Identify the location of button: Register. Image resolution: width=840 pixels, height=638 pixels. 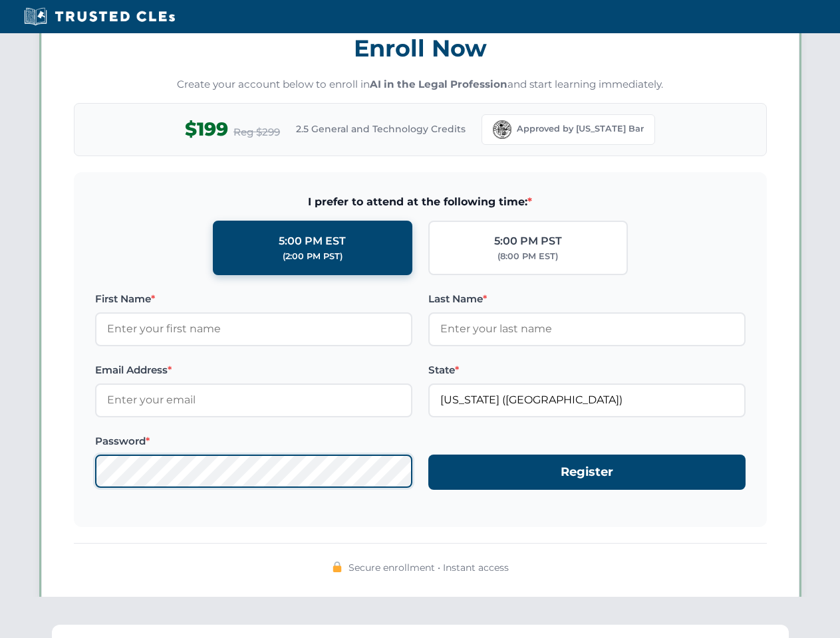
(587, 472).